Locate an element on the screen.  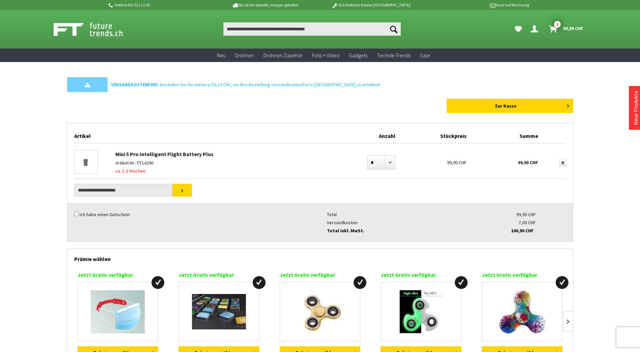
a: Neu is located at coordinates (221, 55).